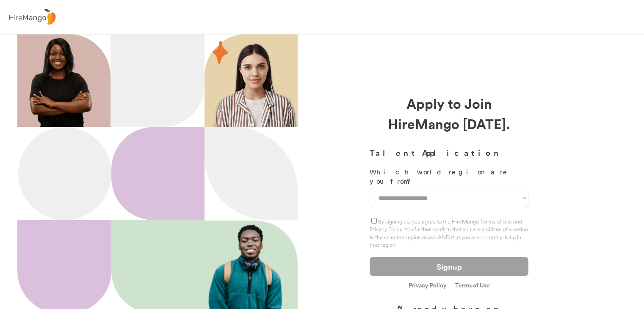 The width and height of the screenshot is (644, 309). I want to click on div: Which world region are you from?, so click(449, 176).